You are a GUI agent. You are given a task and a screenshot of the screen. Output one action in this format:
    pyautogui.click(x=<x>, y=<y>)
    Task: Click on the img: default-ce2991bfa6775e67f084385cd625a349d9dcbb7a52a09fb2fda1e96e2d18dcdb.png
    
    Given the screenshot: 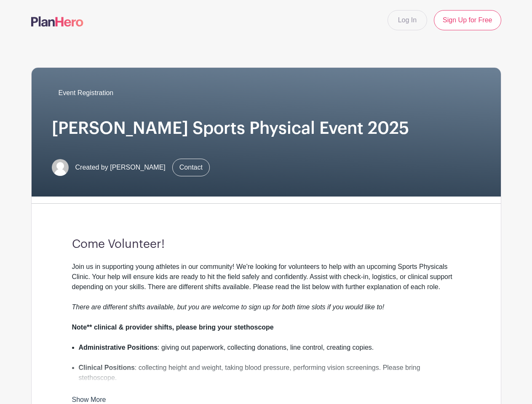 What is the action you would take?
    pyautogui.click(x=60, y=167)
    